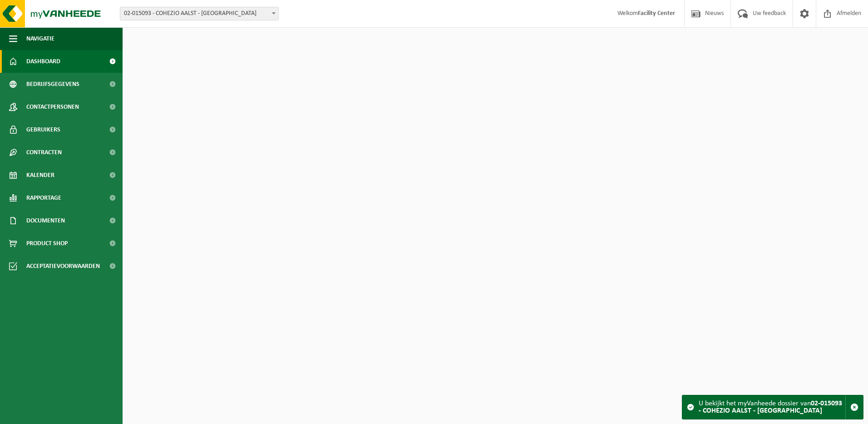  What do you see at coordinates (41, 39) in the screenshot?
I see `span: Navigatie` at bounding box center [41, 39].